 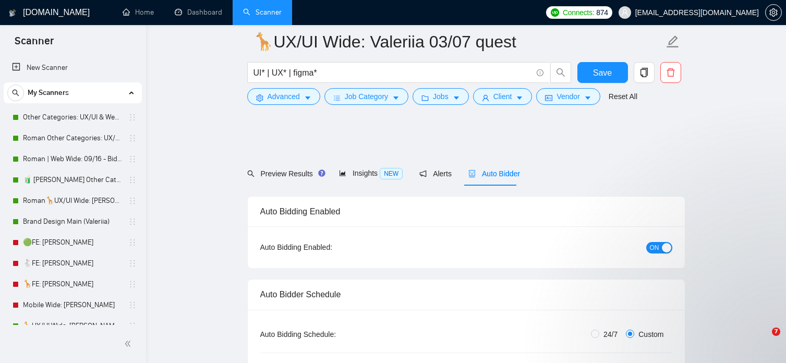 What do you see at coordinates (774, 13) in the screenshot?
I see `a: setting` at bounding box center [774, 13].